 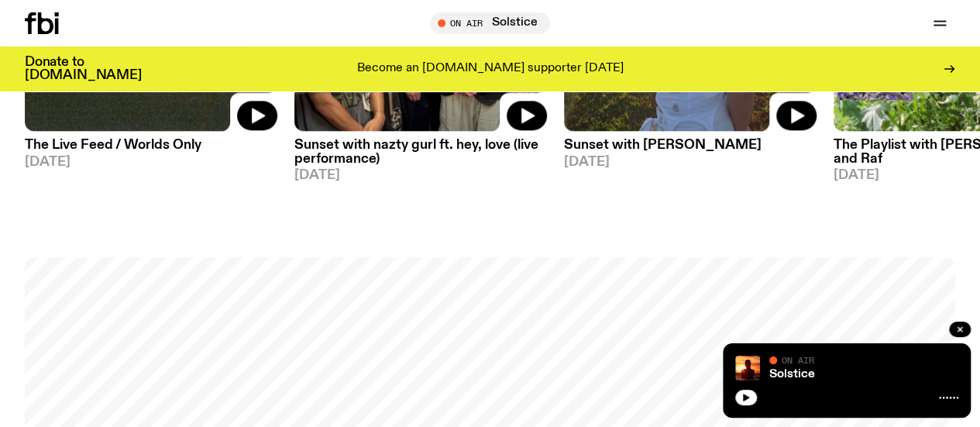 What do you see at coordinates (489, 23) in the screenshot?
I see `button: On AirSolstice` at bounding box center [489, 23].